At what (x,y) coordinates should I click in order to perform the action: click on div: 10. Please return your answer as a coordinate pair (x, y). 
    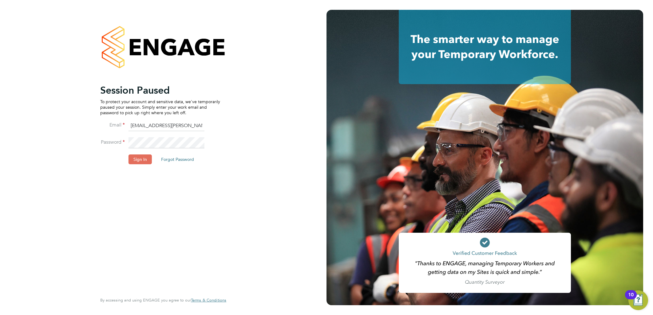
    Looking at the image, I should click on (631, 299).